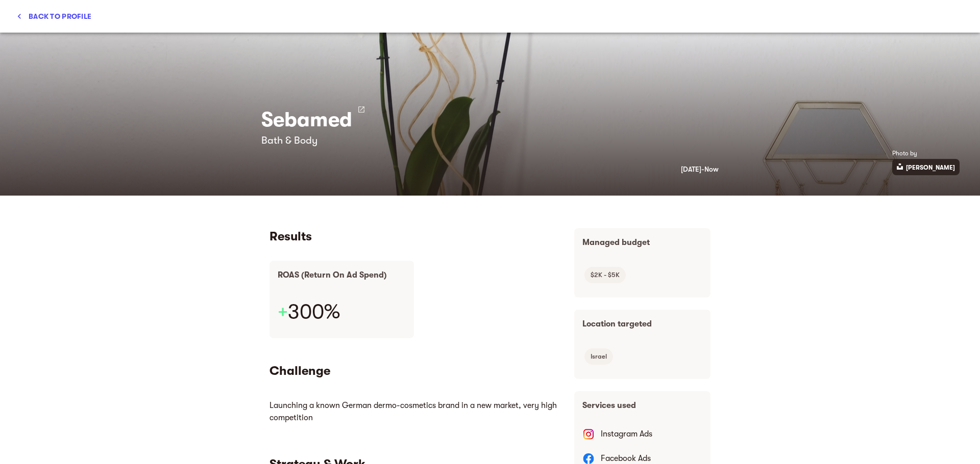 This screenshot has height=464, width=980. I want to click on p: ROAS (Return On Ad Spend), so click(341, 276).